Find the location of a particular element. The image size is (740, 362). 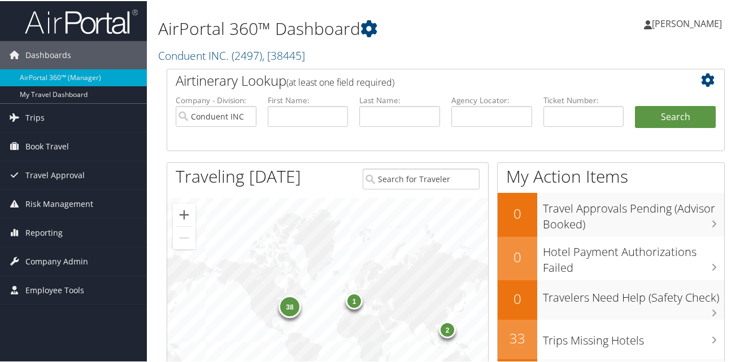

span: ( 2497 ) is located at coordinates (247, 54).